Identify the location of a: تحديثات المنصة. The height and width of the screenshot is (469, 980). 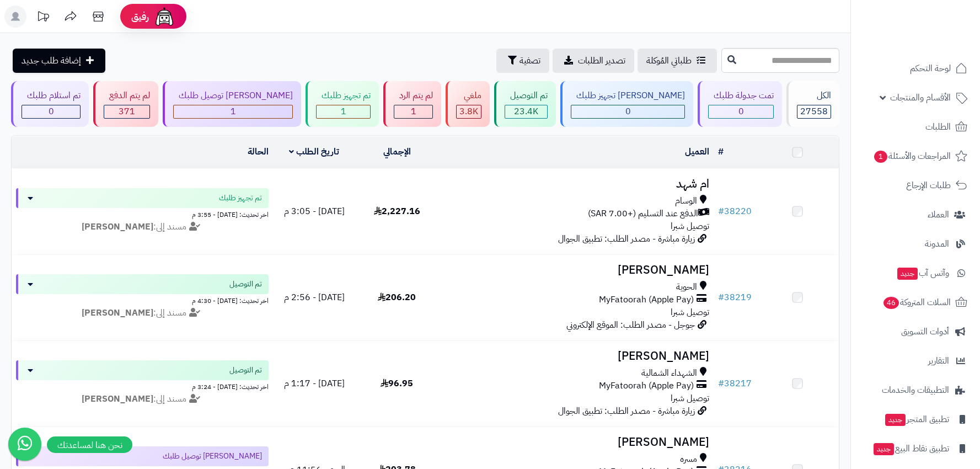
(43, 18).